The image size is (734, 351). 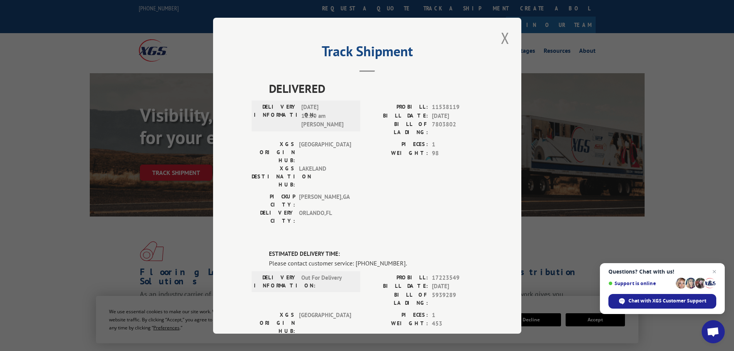 What do you see at coordinates (327, 281) in the screenshot?
I see `span: Out For Delivery` at bounding box center [327, 281].